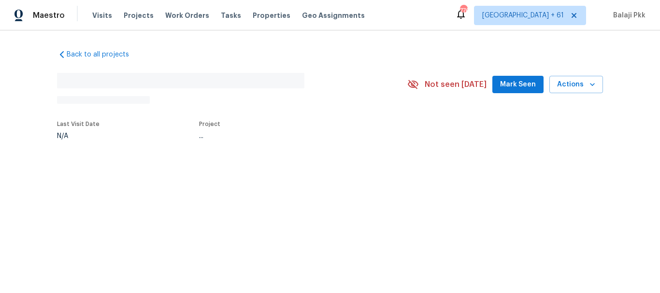 Image resolution: width=660 pixels, height=293 pixels. I want to click on div: 776, so click(463, 11).